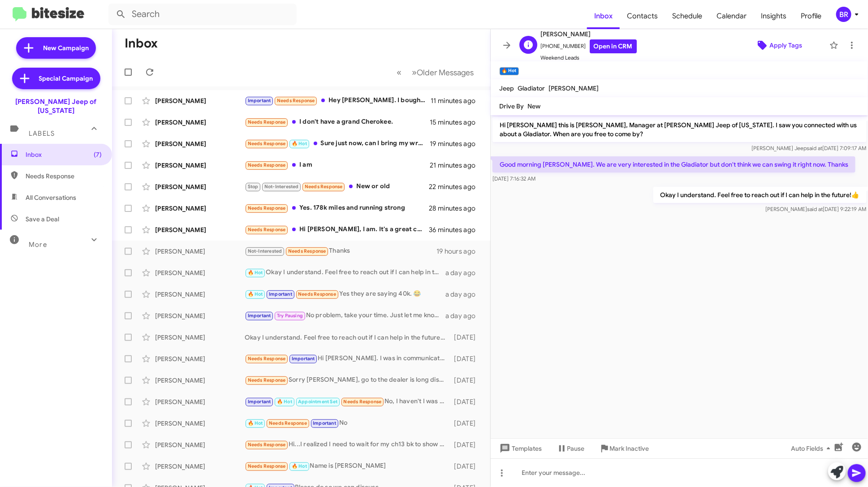 This screenshot has height=487, width=868. Describe the element at coordinates (337, 186) in the screenshot. I see `div: New or old` at that location.